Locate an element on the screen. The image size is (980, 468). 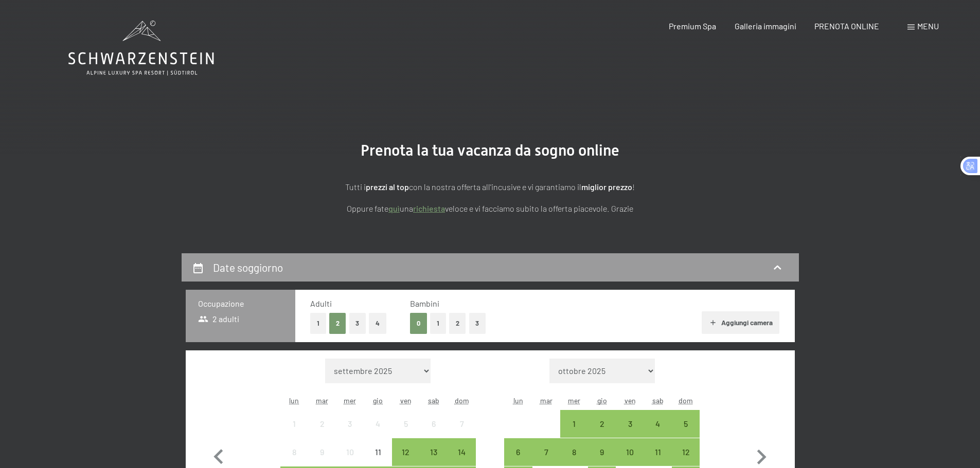
div: Wed Oct 01 2025 is located at coordinates (574, 424).